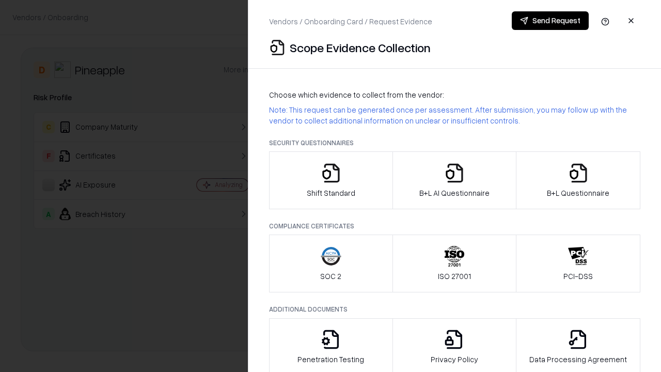 The width and height of the screenshot is (661, 372). What do you see at coordinates (454, 193) in the screenshot?
I see `p: B+L AI Questionnaire` at bounding box center [454, 193].